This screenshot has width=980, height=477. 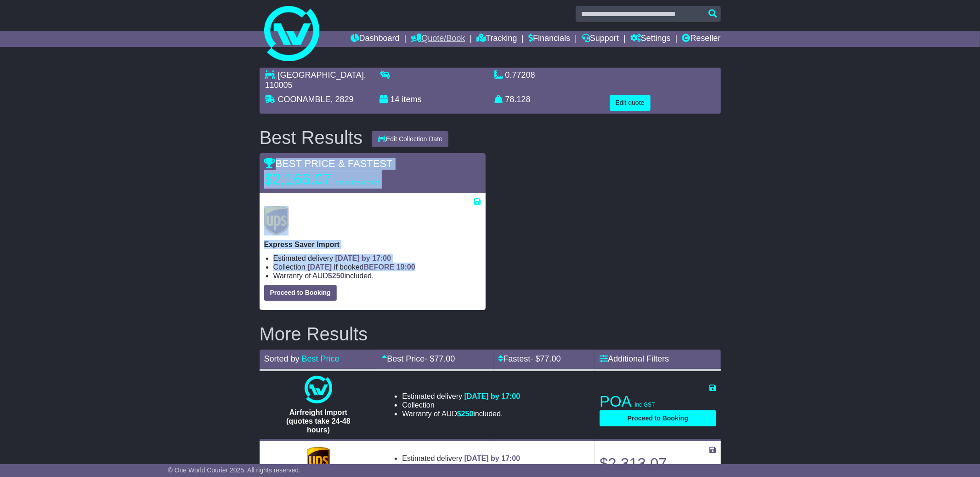 I want to click on span: 14, so click(x=396, y=99).